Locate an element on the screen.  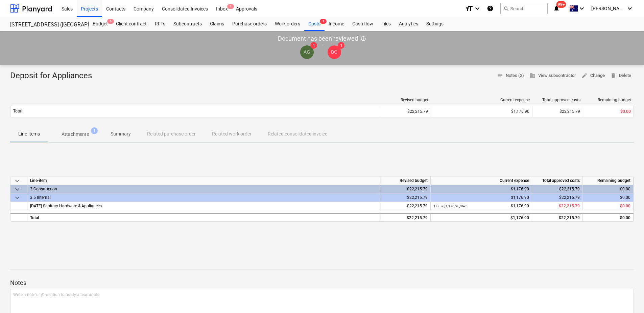
p: Document has been reviewed is located at coordinates (318, 39).